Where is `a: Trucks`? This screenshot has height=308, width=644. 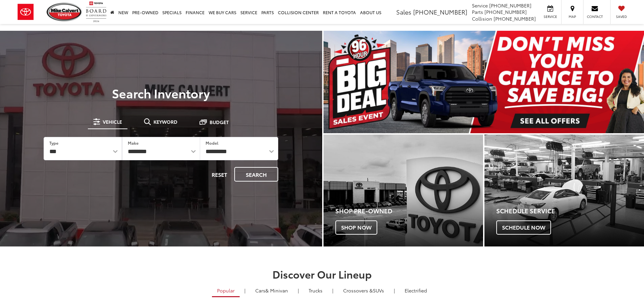 a: Trucks is located at coordinates (315, 291).